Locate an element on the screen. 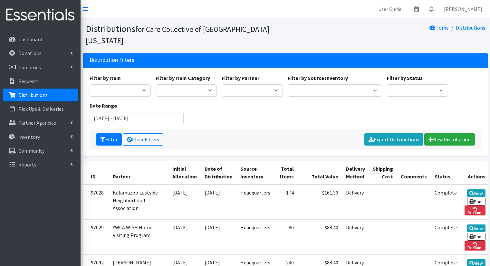  th: Partner is located at coordinates (139, 173).